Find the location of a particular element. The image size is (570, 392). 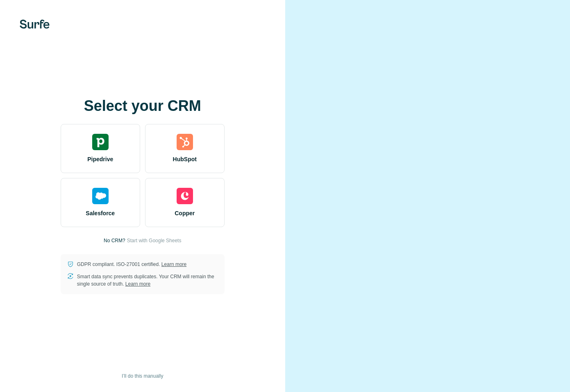

span: I’ll do this manually is located at coordinates (142, 376).